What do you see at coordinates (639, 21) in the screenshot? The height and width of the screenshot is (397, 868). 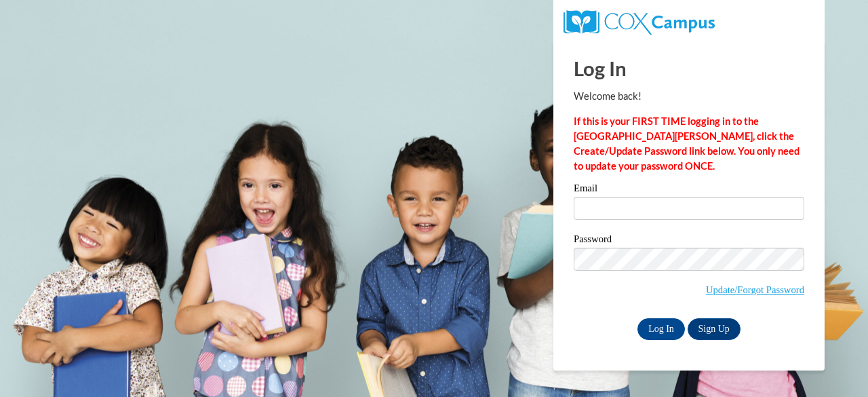 I see `a: COX Campus` at bounding box center [639, 21].